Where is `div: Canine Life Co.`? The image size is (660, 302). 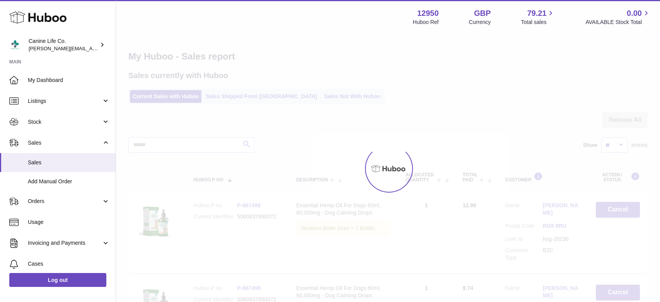
div: Canine Life Co. is located at coordinates (63, 45).